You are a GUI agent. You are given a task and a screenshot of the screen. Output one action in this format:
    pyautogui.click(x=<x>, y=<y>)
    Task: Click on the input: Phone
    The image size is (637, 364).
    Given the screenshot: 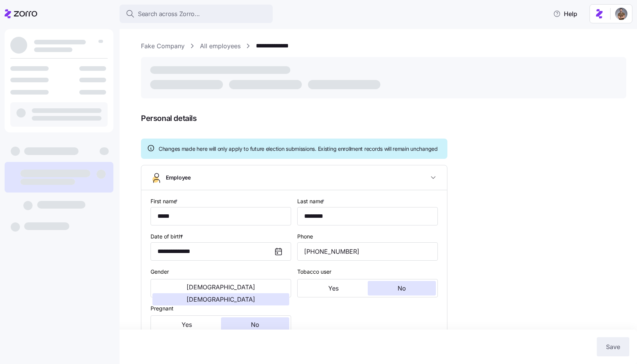 What is the action you would take?
    pyautogui.click(x=367, y=252)
    